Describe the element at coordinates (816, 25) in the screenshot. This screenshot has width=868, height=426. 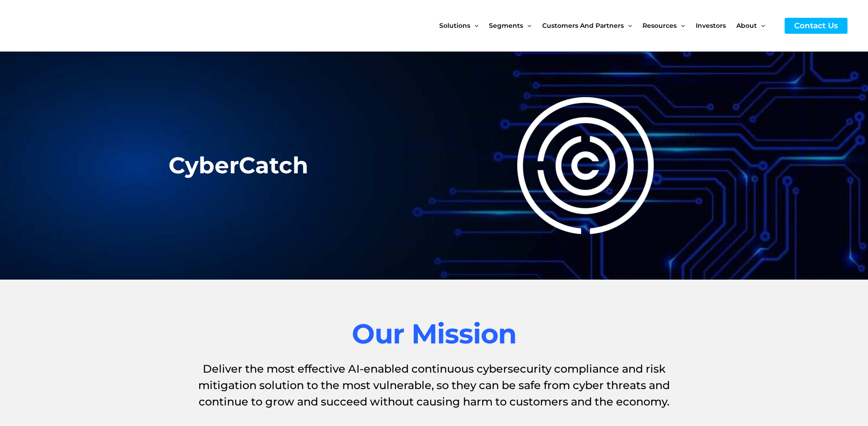
I see `div: Contact Us` at that location.